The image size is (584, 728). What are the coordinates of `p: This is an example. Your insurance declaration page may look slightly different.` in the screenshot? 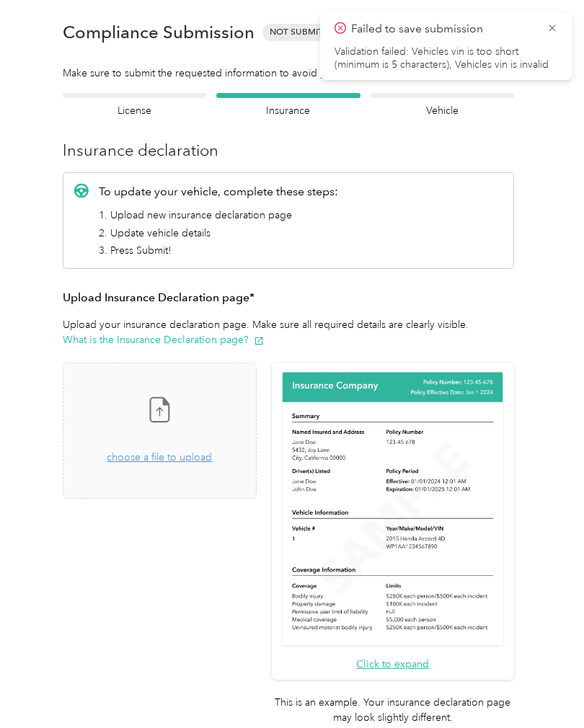 It's located at (393, 710).